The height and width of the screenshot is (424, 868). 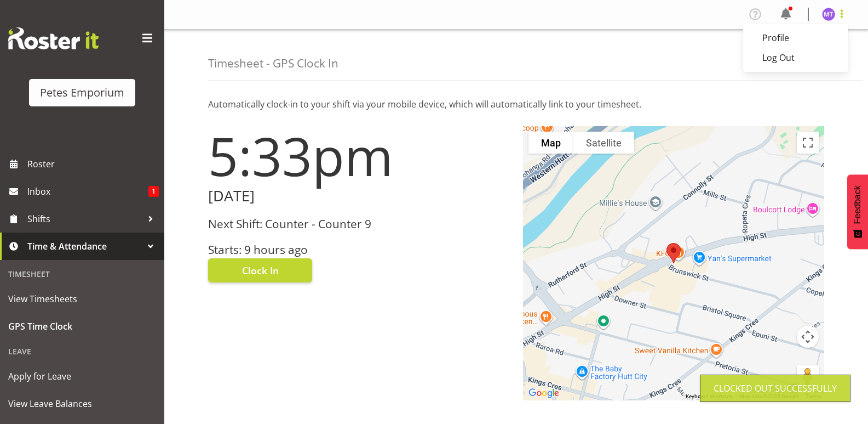 What do you see at coordinates (807, 336) in the screenshot?
I see `button: Map camera controls` at bounding box center [807, 336].